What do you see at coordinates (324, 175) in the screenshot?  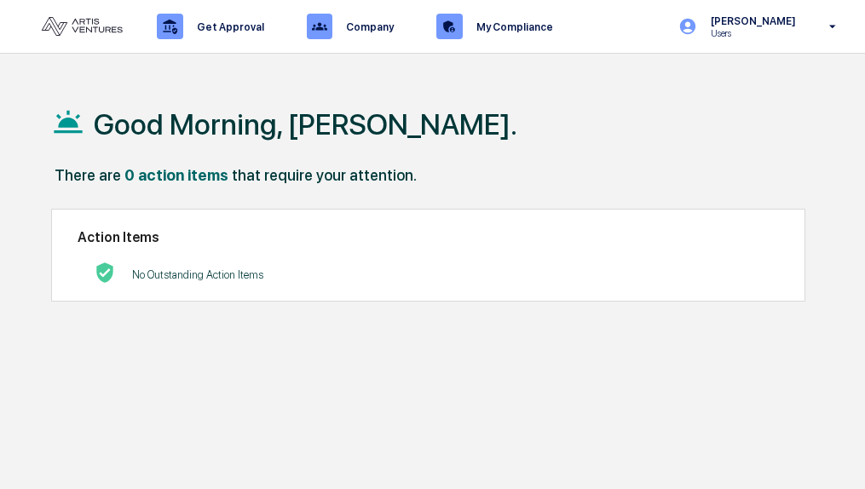 I see `div: that require your attention.` at bounding box center [324, 175].